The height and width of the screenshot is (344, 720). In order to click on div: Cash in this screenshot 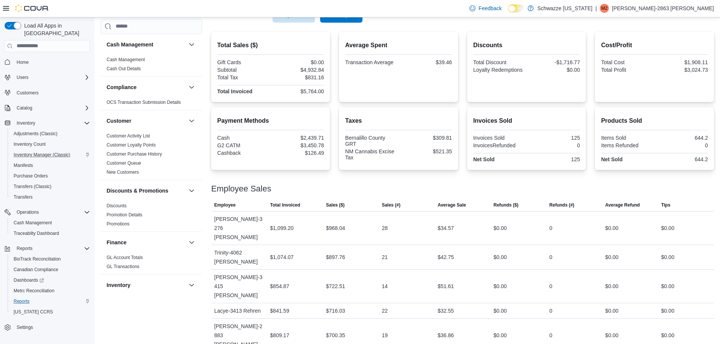, I will do `click(243, 138)`.